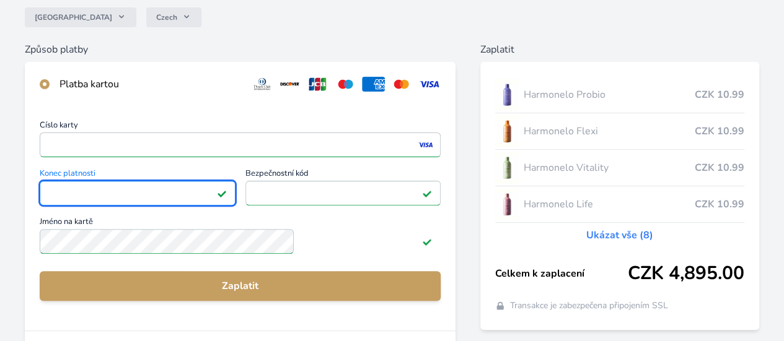 The width and height of the screenshot is (784, 341). What do you see at coordinates (620, 50) in the screenshot?
I see `h6: Zaplatit` at bounding box center [620, 50].